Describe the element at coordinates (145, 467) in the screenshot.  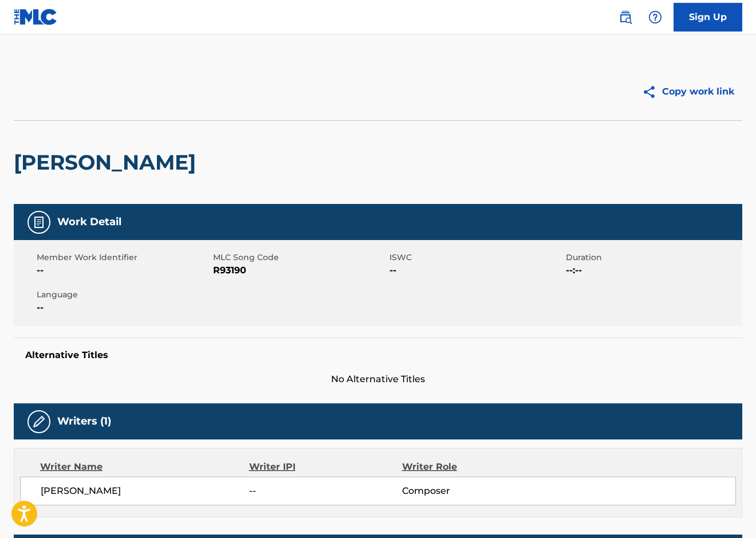
I see `div: Writer Name` at that location.